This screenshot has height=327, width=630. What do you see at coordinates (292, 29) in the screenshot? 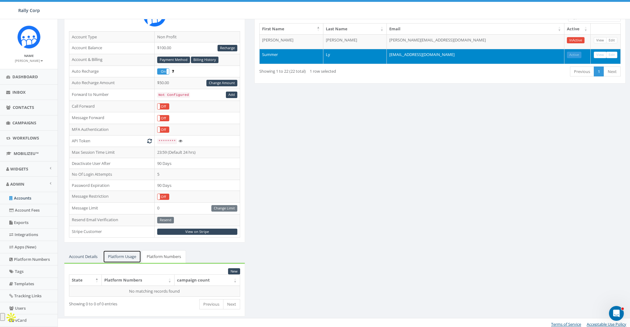
I see `th: First Name: activate to sort column descending` at bounding box center [292, 29].